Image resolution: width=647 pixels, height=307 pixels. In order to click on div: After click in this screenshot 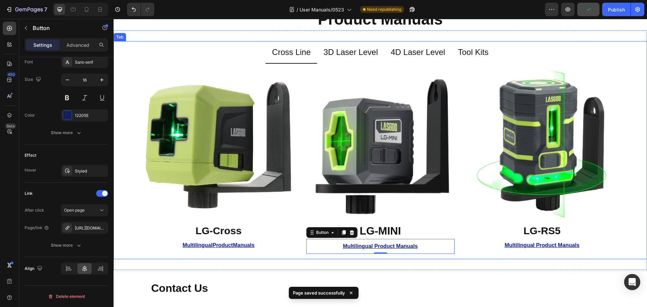, I will do `click(34, 210)`.